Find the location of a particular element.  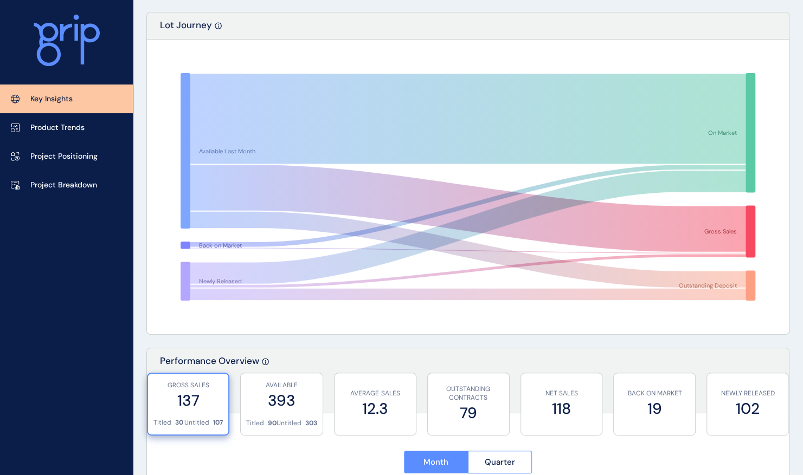

label: 12.3 is located at coordinates (375, 409).